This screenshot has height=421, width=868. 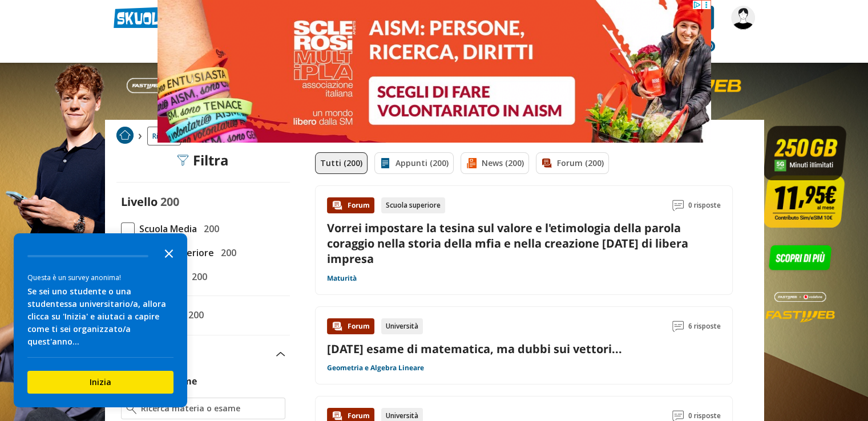 I want to click on a: Appunti (200), so click(x=413, y=163).